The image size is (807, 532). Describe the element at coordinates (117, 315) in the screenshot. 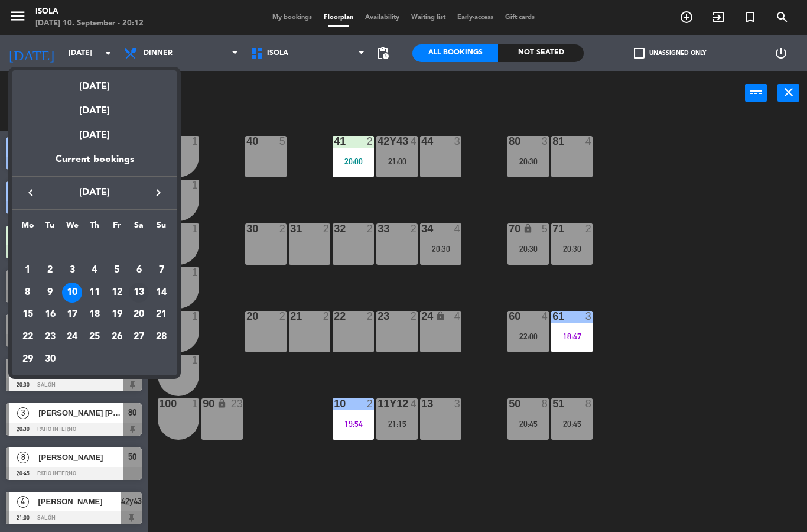

I see `td: September 19, 2025` at that location.